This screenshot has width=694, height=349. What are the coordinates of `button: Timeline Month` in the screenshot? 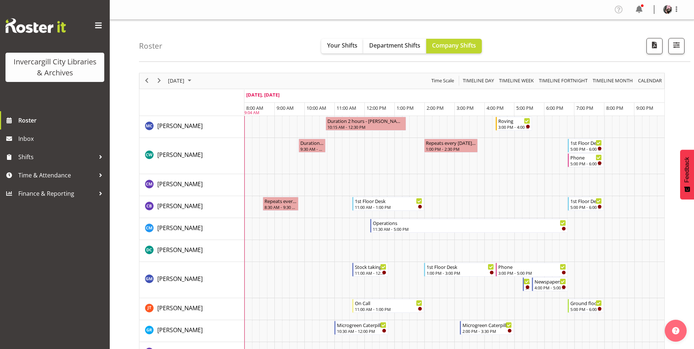 It's located at (613, 80).